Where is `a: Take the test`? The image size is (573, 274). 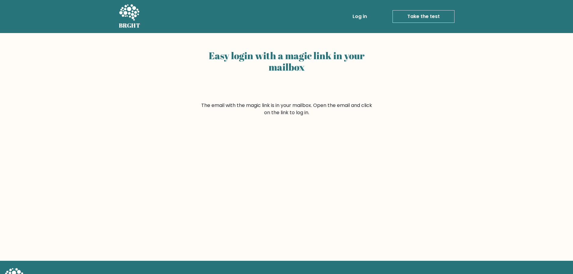
a: Take the test is located at coordinates (424, 17).